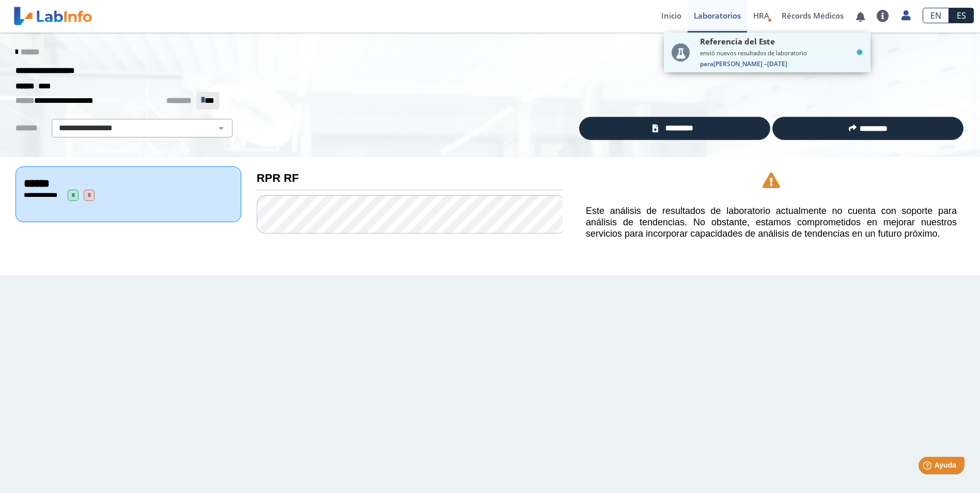 The width and height of the screenshot is (980, 493). What do you see at coordinates (771, 222) in the screenshot?
I see `h5: Este análisis de resultados de laboratorio actualmente no cuenta con soporte para análisis de ten...` at bounding box center [771, 222].